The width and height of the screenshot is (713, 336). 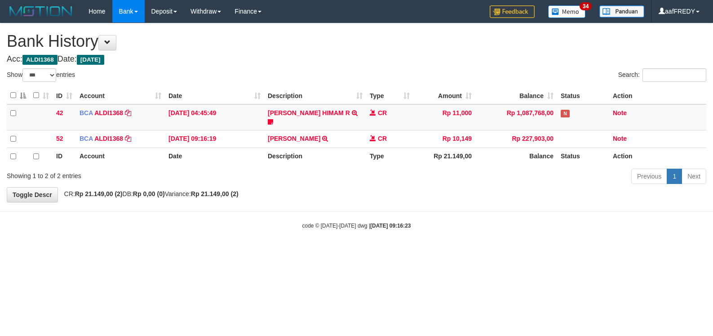 I want to click on div: Showing 1 to 2 of 2 entries, so click(x=148, y=174).